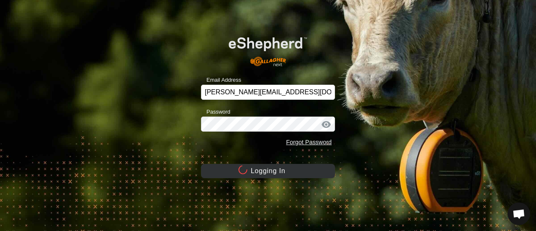  I want to click on img: E-shepherd Logo, so click(268, 49).